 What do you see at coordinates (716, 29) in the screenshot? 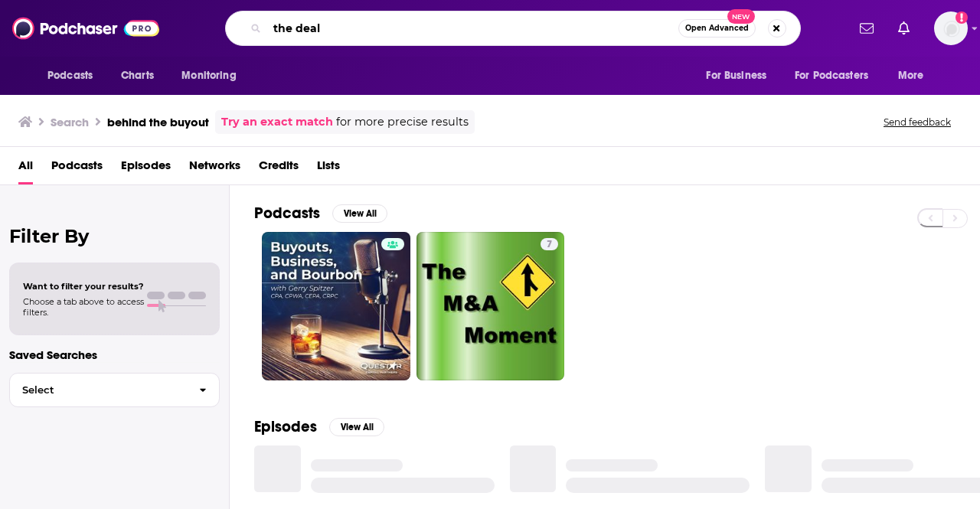
I see `span: Open Advanced` at bounding box center [716, 29].